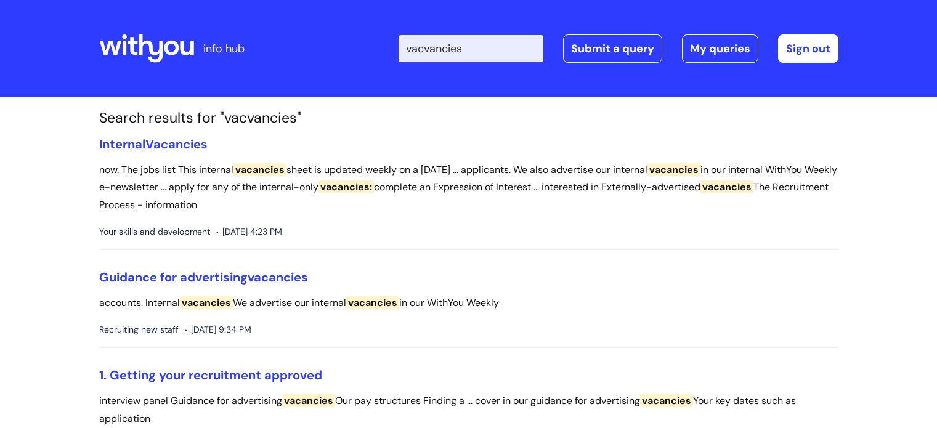  I want to click on p: info hub, so click(224, 49).